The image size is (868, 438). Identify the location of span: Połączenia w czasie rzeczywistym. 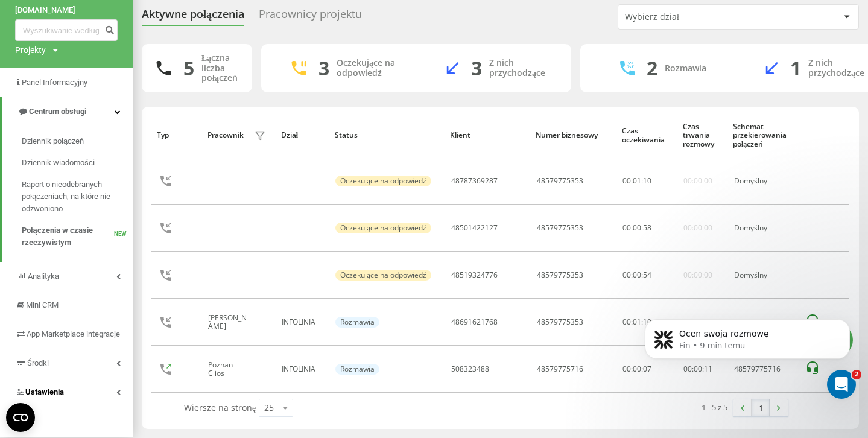
(67, 236).